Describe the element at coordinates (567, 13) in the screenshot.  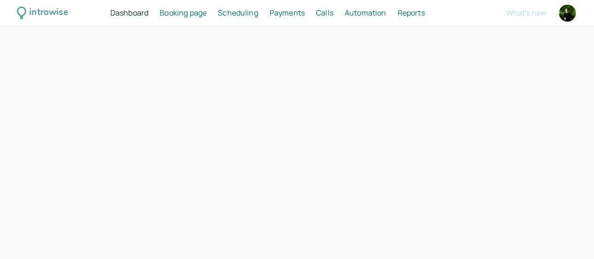
I see `a: Account` at that location.